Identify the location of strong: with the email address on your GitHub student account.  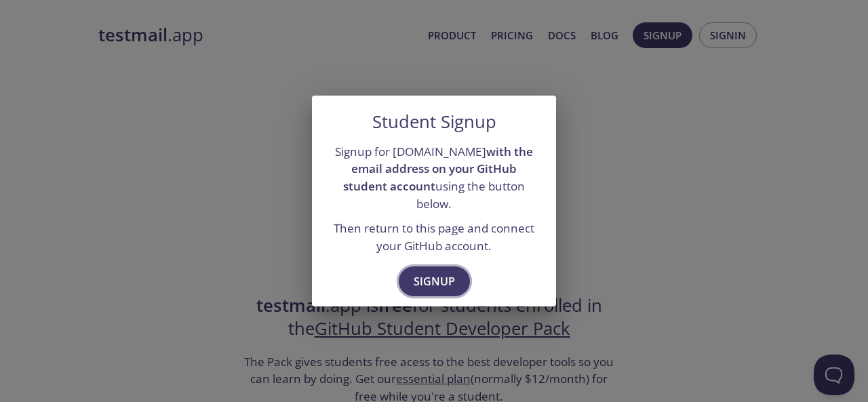
(438, 169).